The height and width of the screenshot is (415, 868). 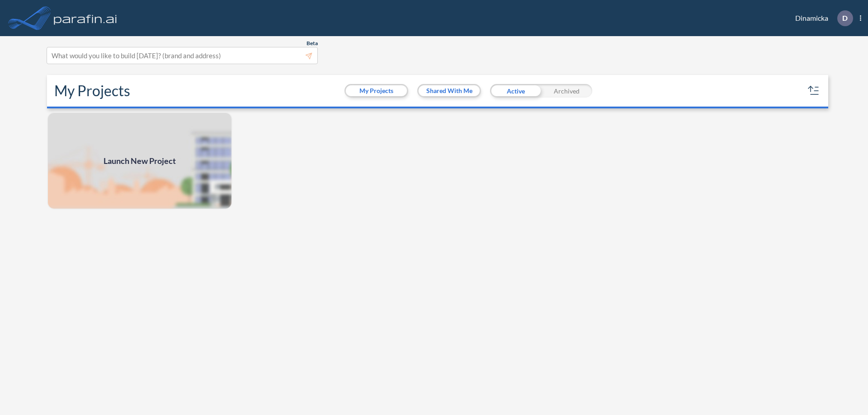 I want to click on img: logo, so click(x=86, y=18).